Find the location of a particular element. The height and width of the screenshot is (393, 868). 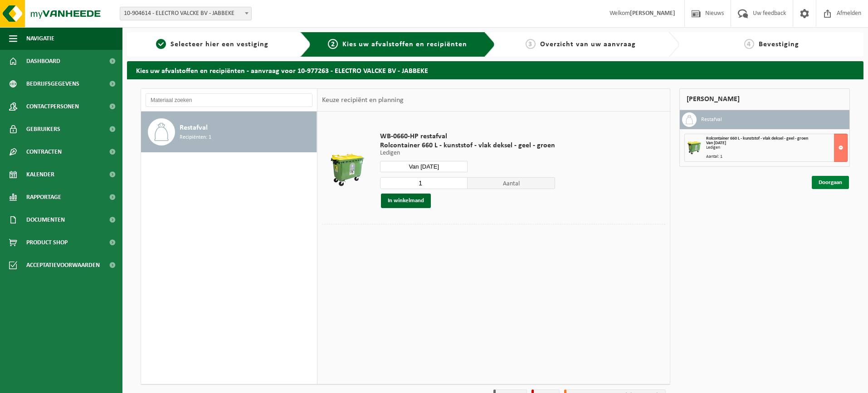

span: Product Shop is located at coordinates (47, 242).